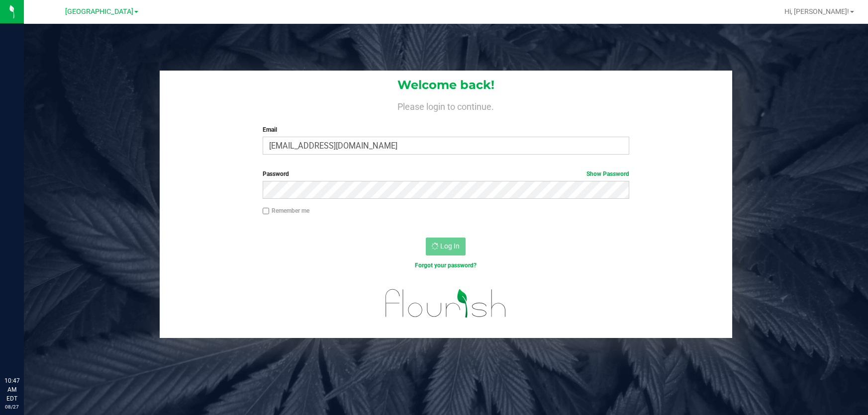  What do you see at coordinates (446, 130) in the screenshot?
I see `label: Email` at bounding box center [446, 130].